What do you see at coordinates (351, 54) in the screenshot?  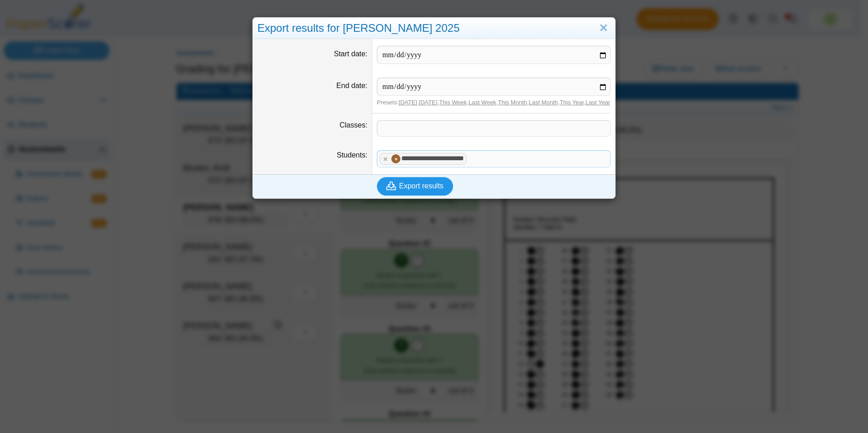 I see `label: Start date` at bounding box center [351, 54].